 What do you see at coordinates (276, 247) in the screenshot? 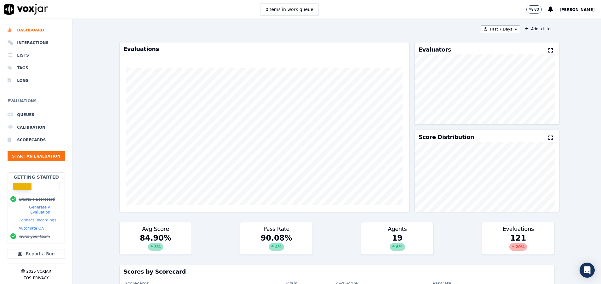
I see `div: 4 %` at bounding box center [276, 247].